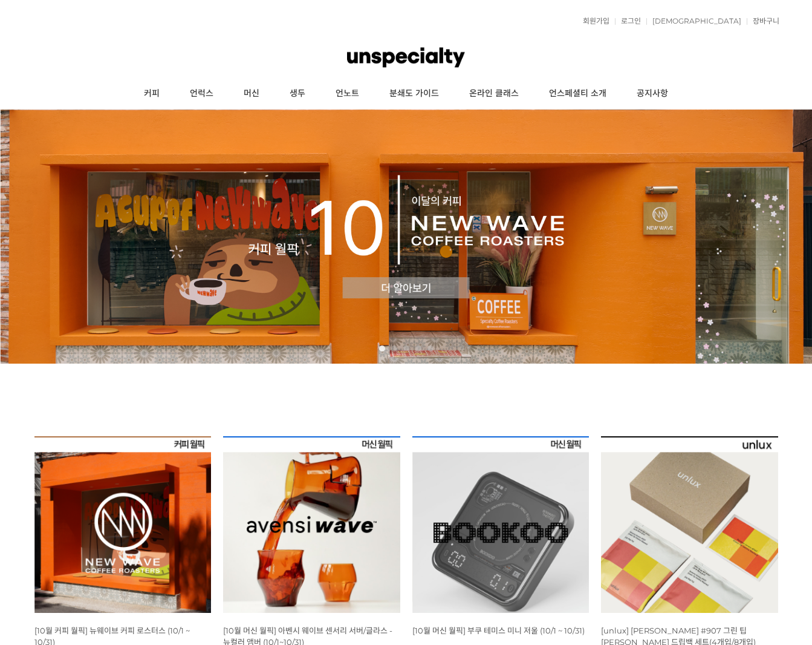 The height and width of the screenshot is (645, 812). What do you see at coordinates (499, 631) in the screenshot?
I see `a: [10월 머신 월픽] 부쿠 테미스 미니 저울 (10/1 ~ 10/31)` at bounding box center [499, 631].